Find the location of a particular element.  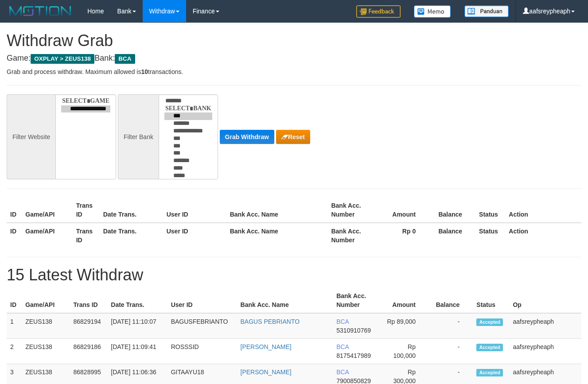

h1: Withdraw Grab is located at coordinates (294, 41).